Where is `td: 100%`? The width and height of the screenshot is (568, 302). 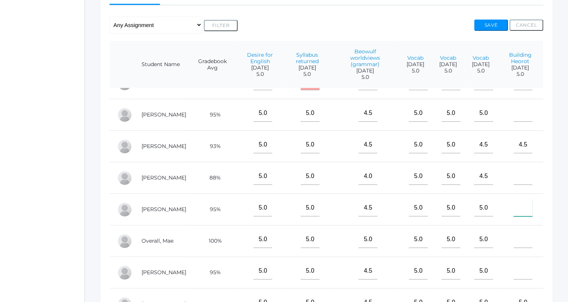 td: 100% is located at coordinates (212, 241).